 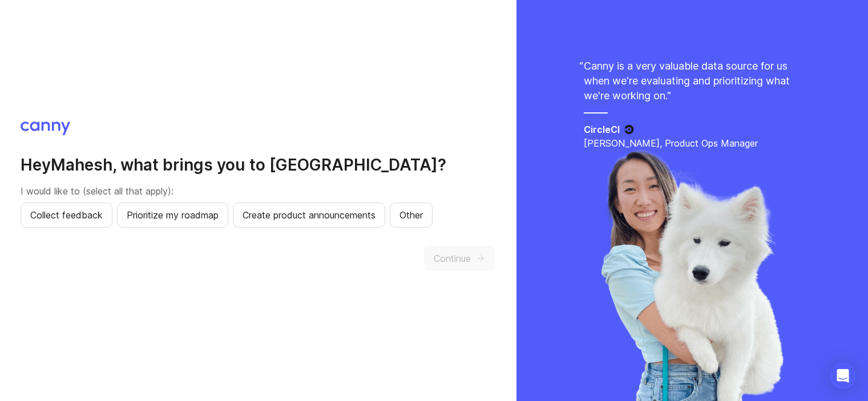 What do you see at coordinates (411, 215) in the screenshot?
I see `button: Other` at bounding box center [411, 215].